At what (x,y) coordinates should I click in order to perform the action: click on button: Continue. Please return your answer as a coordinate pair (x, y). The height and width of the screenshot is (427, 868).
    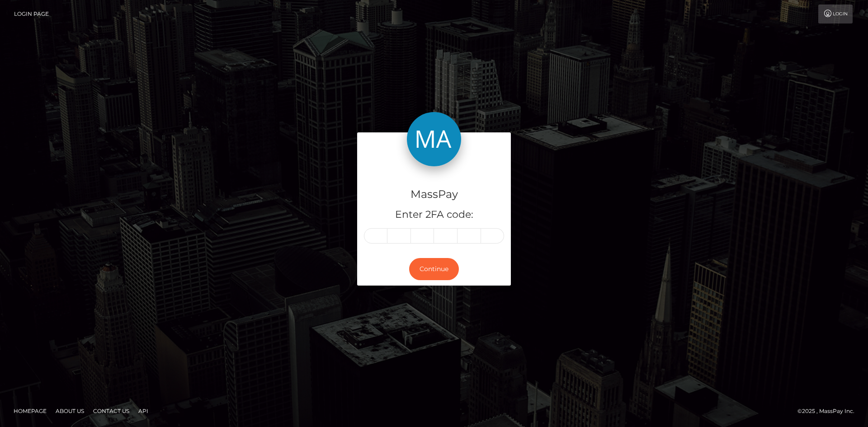
    Looking at the image, I should click on (434, 269).